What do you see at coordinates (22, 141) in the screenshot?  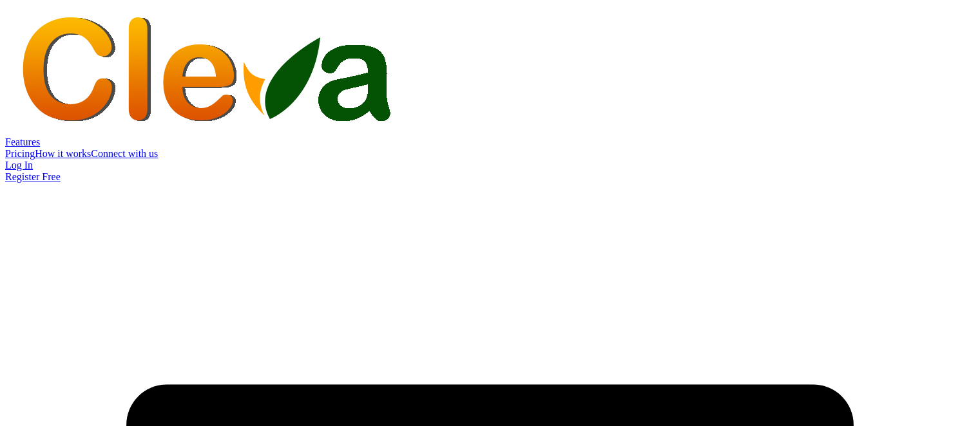 I see `a: Features` at bounding box center [22, 141].